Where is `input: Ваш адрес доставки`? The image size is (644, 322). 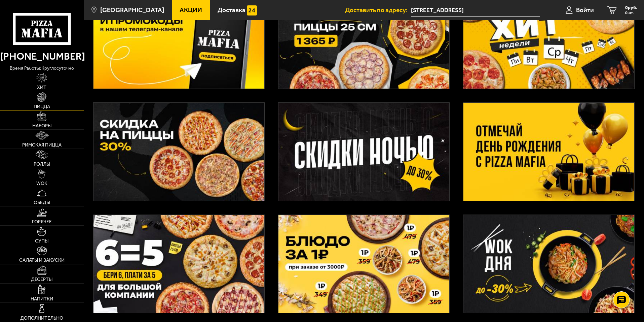 input: Ваш адрес доставки is located at coordinates (475, 10).